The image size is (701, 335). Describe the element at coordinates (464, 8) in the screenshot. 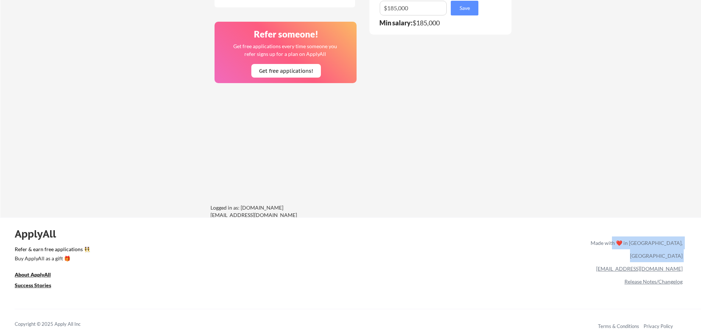

I see `button: Save` at that location.